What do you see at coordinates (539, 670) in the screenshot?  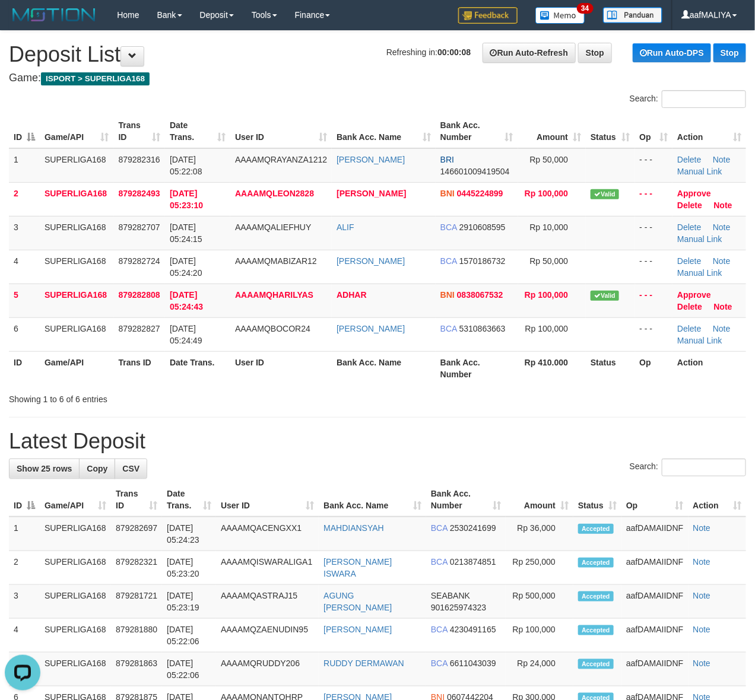 I see `td: Rp 24,000` at bounding box center [539, 670].